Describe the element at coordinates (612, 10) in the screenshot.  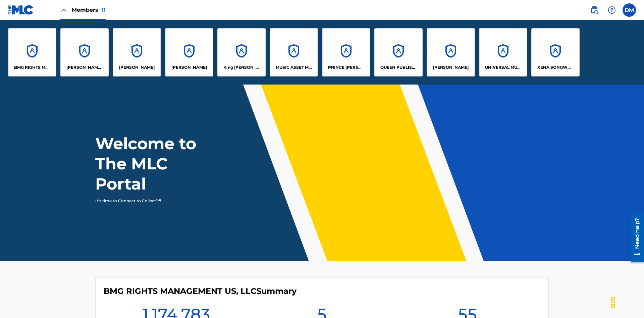
I see `img: help` at that location.